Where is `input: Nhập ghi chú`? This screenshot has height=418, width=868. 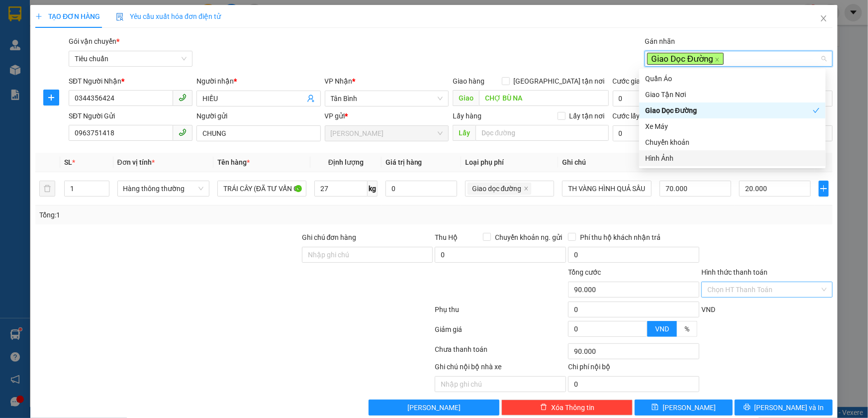 input: Nhập ghi chú is located at coordinates (500, 385).